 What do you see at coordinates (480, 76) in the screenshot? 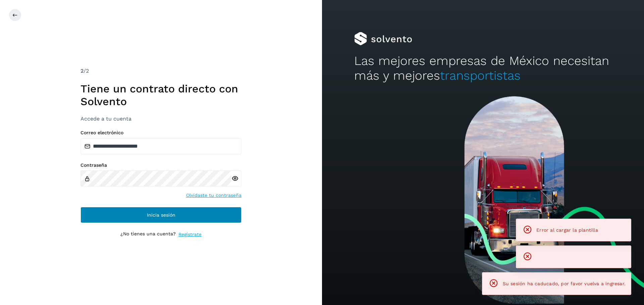
I see `span: transportistas` at bounding box center [480, 76].